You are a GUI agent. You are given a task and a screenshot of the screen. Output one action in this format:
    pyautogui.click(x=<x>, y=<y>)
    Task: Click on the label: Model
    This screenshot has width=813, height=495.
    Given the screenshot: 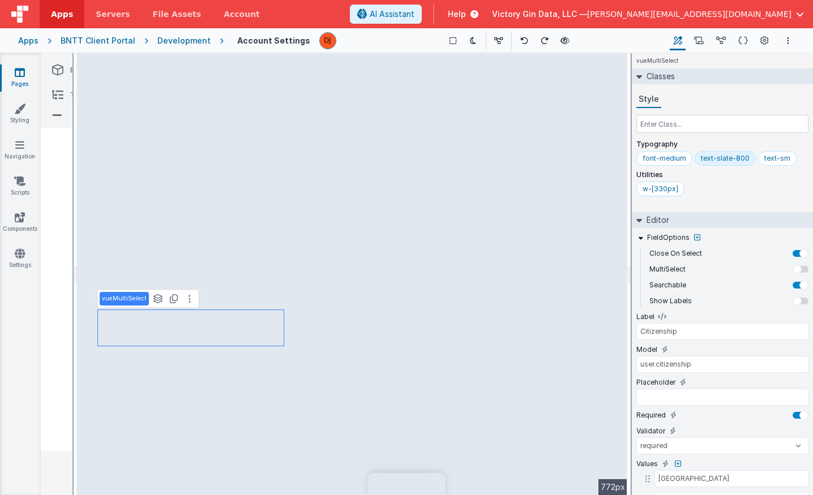 What is the action you would take?
    pyautogui.click(x=646, y=350)
    